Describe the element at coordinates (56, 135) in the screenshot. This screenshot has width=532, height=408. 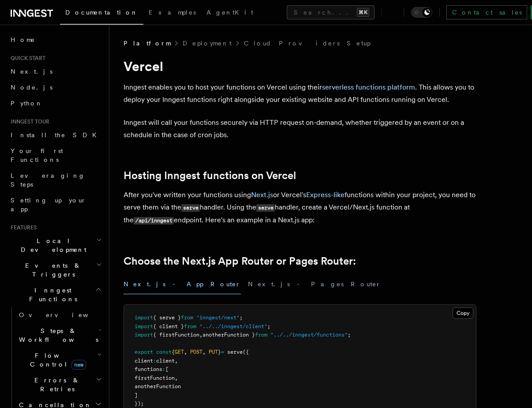
I see `span: Install the SDK` at that location.